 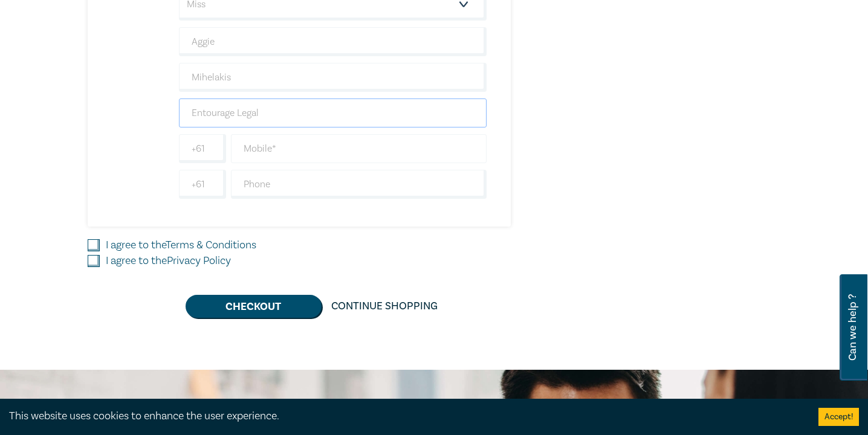 What do you see at coordinates (358, 148) in the screenshot?
I see `input: Mobile*` at bounding box center [358, 148].